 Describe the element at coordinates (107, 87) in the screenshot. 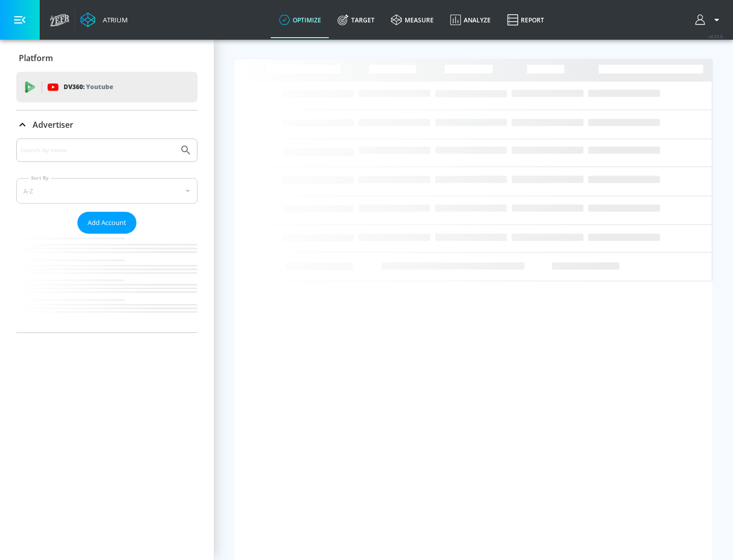

I see `div: DV360: Youtube` at that location.